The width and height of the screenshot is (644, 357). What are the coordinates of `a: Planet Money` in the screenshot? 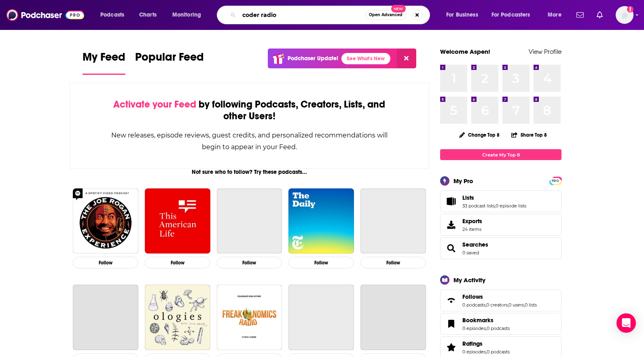 It's located at (249, 222).